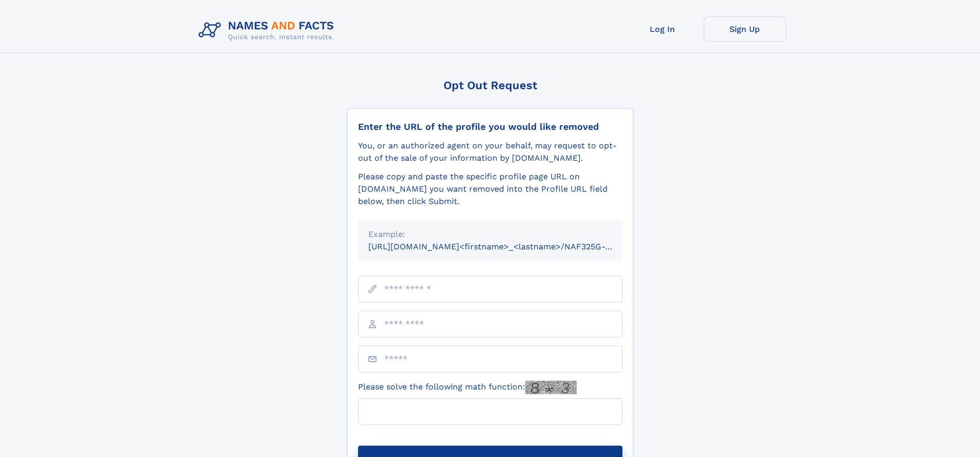  Describe the element at coordinates (467, 387) in the screenshot. I see `label: Please solve the following math function:` at that location.